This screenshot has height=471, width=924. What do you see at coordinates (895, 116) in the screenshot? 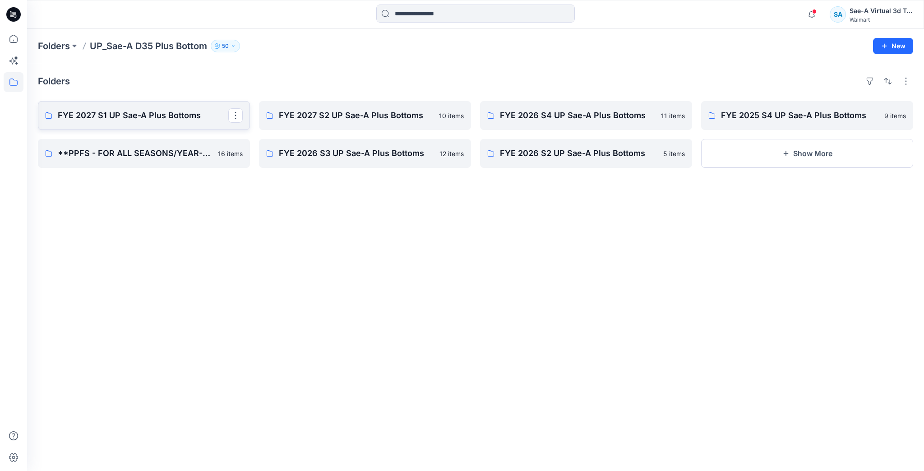
I see `p: 9 items` at bounding box center [895, 116].